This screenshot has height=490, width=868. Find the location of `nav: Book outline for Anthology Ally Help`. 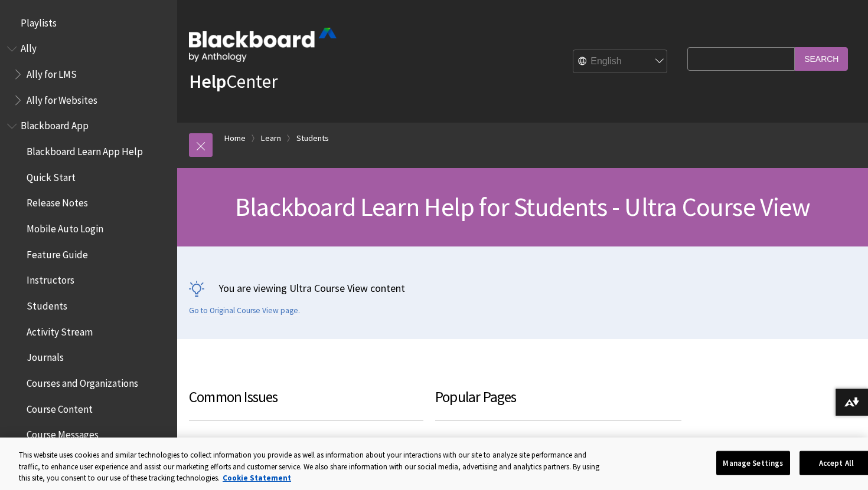

nav: Book outline for Anthology Ally Help is located at coordinates (89, 74).